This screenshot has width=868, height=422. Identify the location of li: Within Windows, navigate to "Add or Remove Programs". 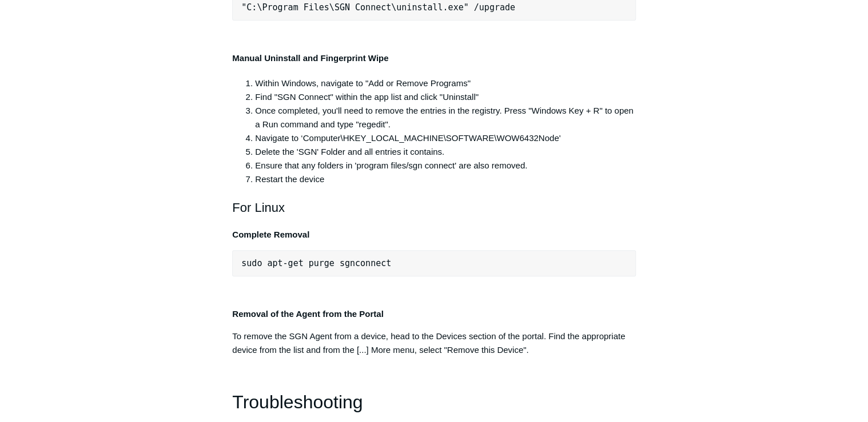
(445, 84).